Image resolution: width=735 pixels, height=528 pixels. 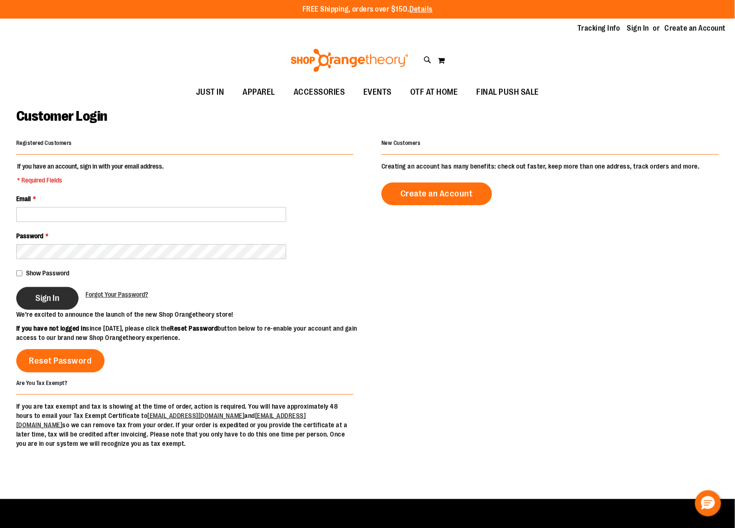 What do you see at coordinates (30, 236) in the screenshot?
I see `span: Password` at bounding box center [30, 236].